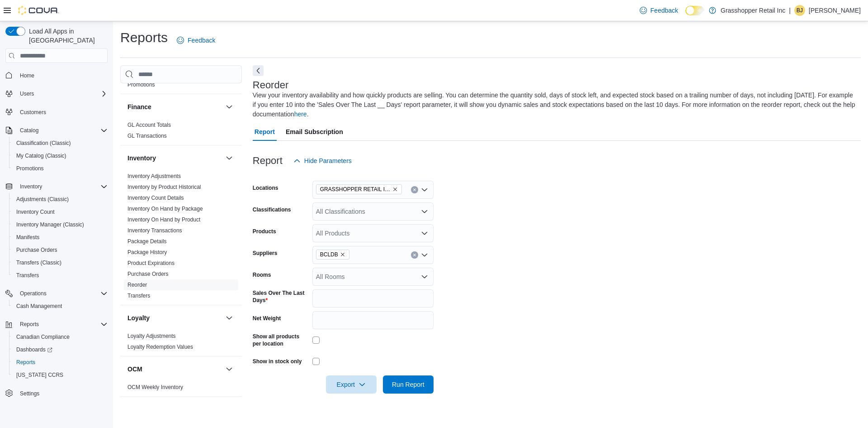 This screenshot has width=868, height=428. I want to click on img: Cova, so click(38, 10).